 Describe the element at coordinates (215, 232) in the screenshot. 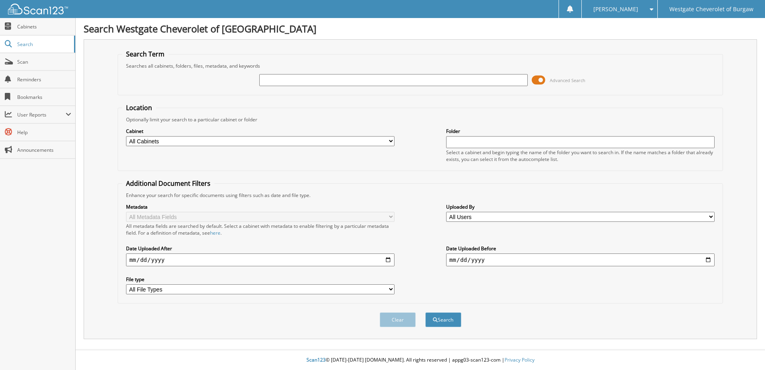

I see `a: here` at that location.